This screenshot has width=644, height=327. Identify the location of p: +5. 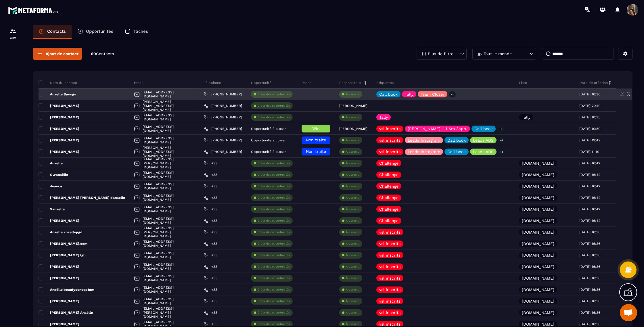
(501, 128).